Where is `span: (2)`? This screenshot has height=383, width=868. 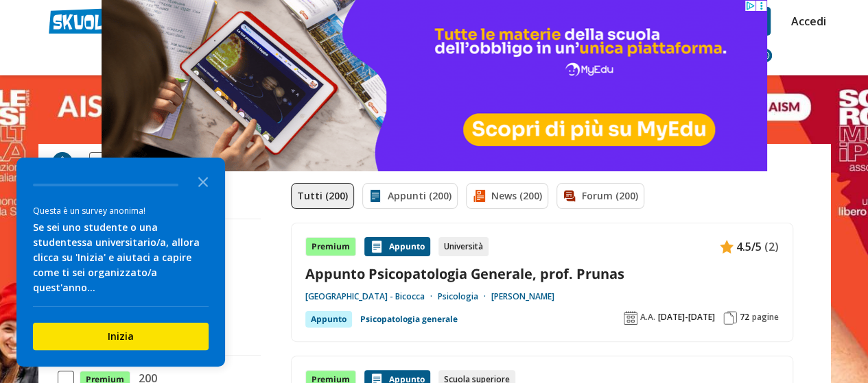
span: (2) is located at coordinates (771, 246).